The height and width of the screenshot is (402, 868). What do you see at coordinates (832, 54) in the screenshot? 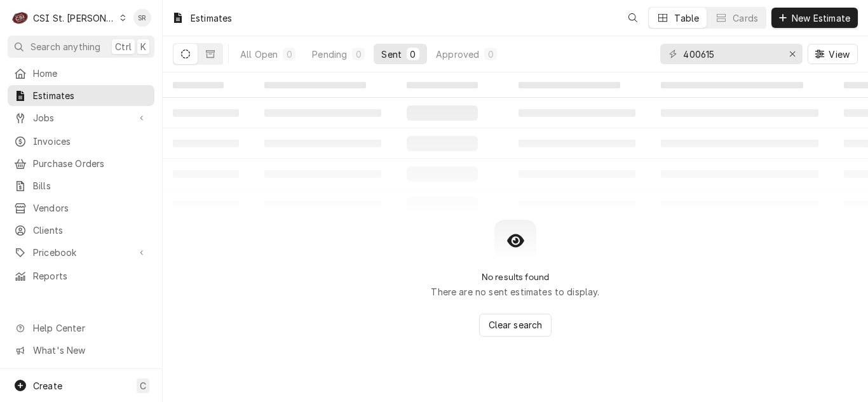
I see `button: View` at bounding box center [832, 54].